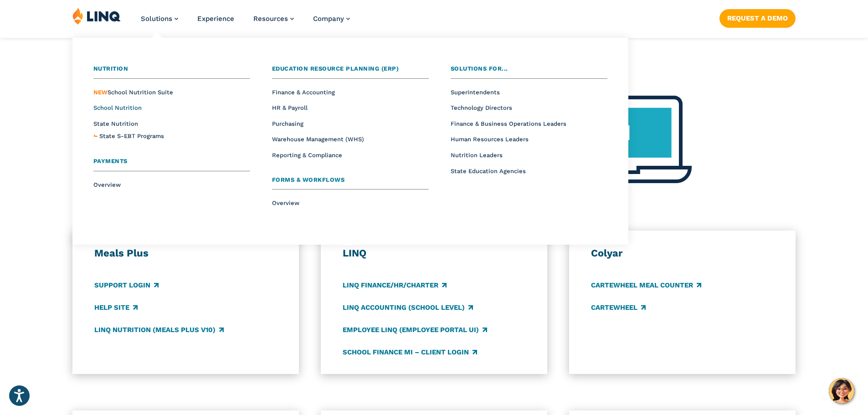 This screenshot has height=415, width=868. I want to click on a: LINQ Nutrition (Meals Plus v10), so click(159, 330).